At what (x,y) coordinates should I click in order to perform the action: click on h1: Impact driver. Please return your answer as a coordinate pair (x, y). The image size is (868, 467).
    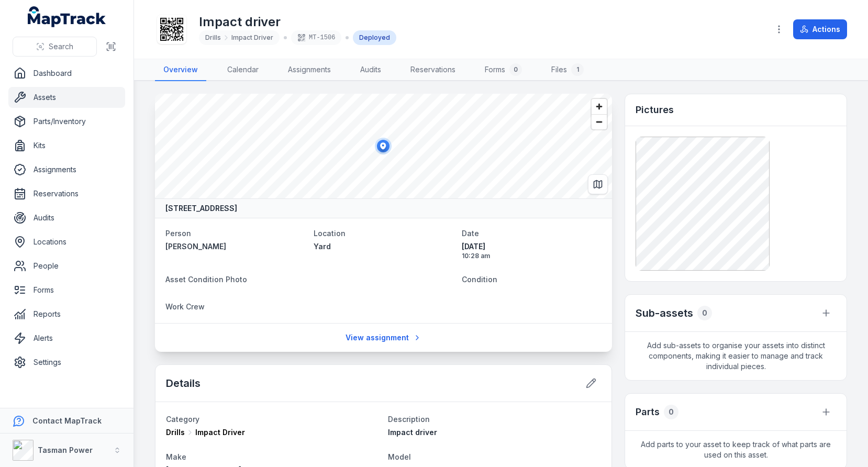
    Looking at the image, I should click on (298, 22).